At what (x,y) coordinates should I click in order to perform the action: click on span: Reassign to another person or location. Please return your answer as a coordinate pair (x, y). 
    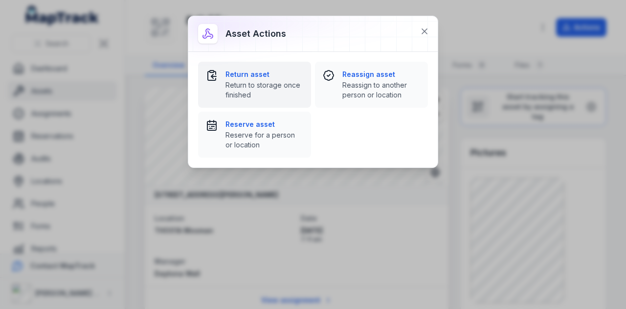
    Looking at the image, I should click on (381, 90).